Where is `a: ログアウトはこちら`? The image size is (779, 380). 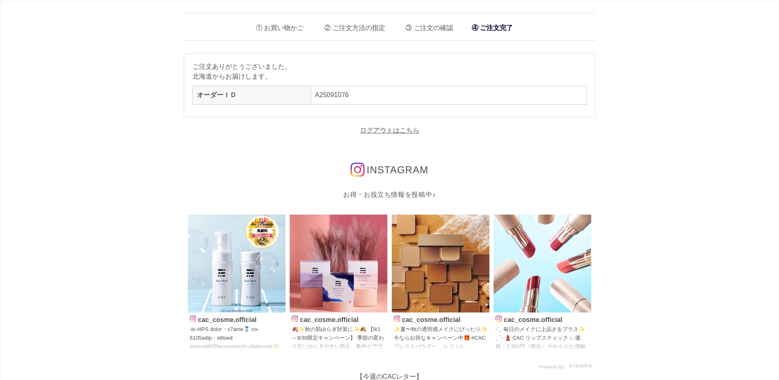 a: ログアウトはこちら is located at coordinates (390, 130).